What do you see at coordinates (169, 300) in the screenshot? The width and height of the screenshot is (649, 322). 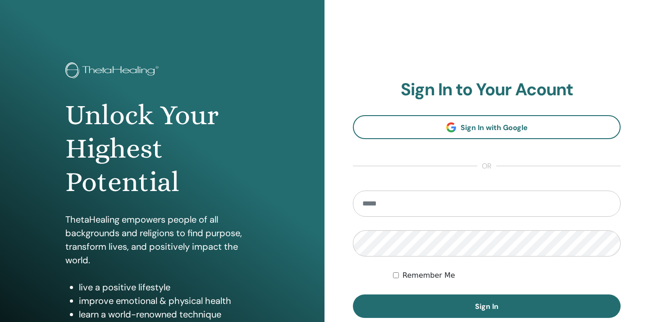 I see `li: improve emotional & physical health` at bounding box center [169, 300].